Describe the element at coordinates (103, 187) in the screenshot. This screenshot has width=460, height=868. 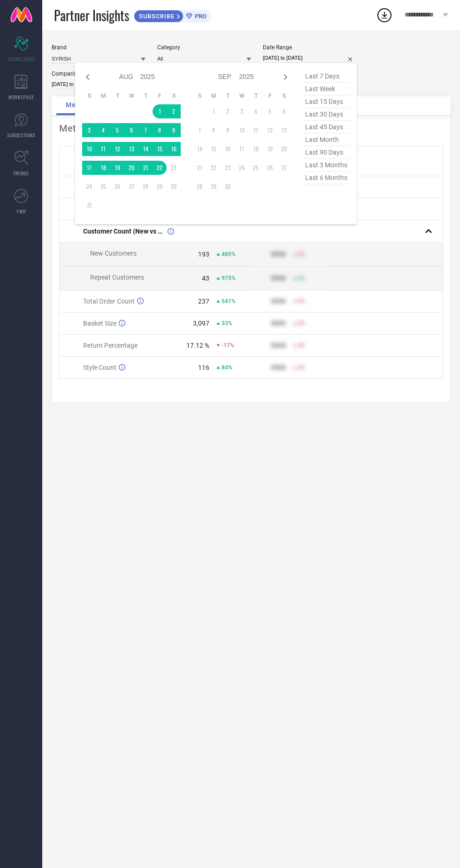
I see `td: Mon Aug 25 2025` at that location.